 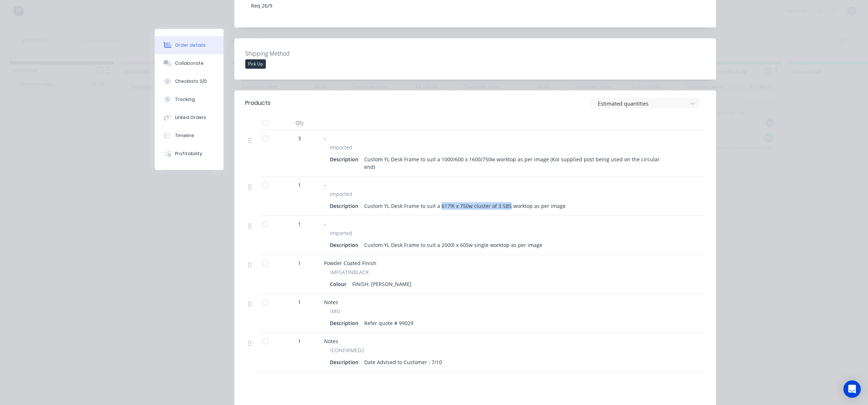 What do you see at coordinates (299, 138) in the screenshot?
I see `span: 3` at bounding box center [299, 138].